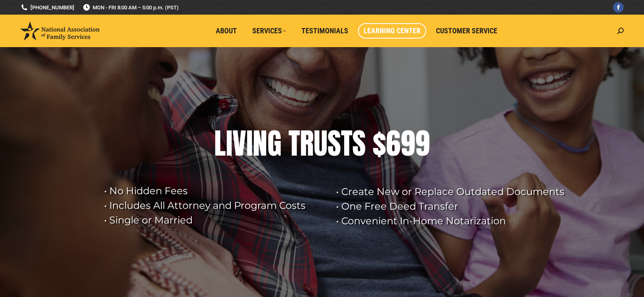 The width and height of the screenshot is (644, 297). What do you see at coordinates (466, 31) in the screenshot?
I see `span: Customer Service` at bounding box center [466, 31].